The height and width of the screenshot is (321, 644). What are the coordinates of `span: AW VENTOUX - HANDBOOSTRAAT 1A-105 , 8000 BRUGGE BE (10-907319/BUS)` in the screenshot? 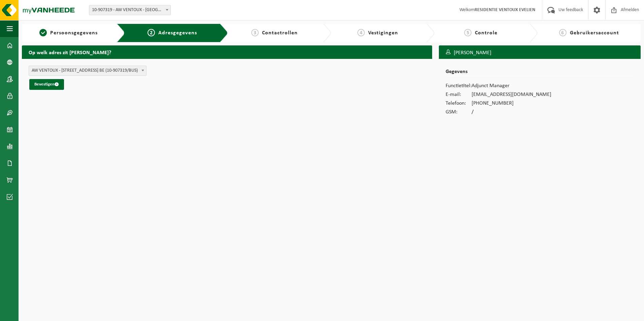 It's located at (88, 71).